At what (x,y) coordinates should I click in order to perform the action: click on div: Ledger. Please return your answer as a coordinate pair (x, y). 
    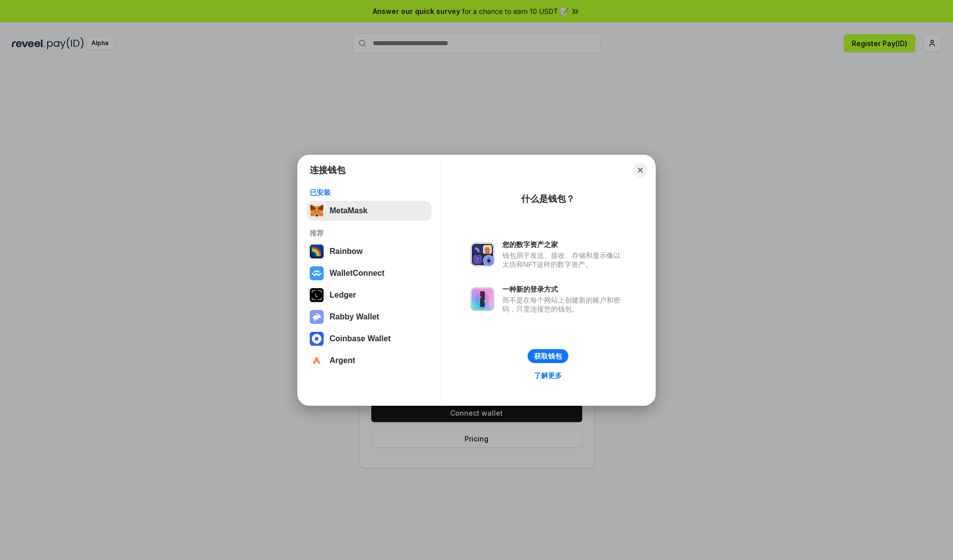
    Looking at the image, I should click on (342, 295).